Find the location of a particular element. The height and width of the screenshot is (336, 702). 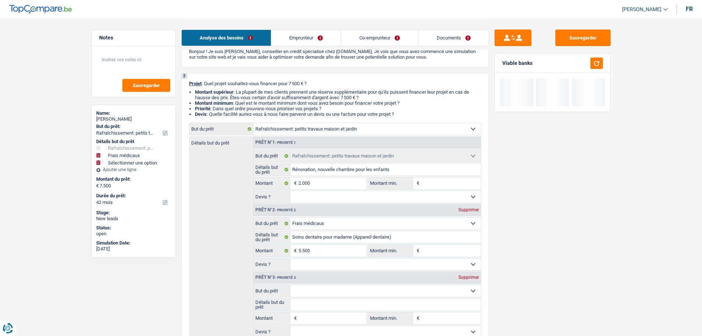

div: Name: is located at coordinates (133, 113).